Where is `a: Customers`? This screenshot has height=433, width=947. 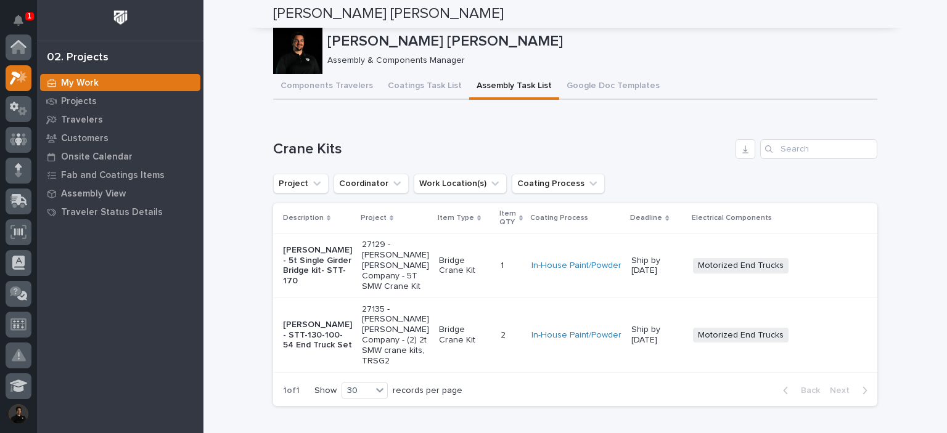 a: Customers is located at coordinates (120, 138).